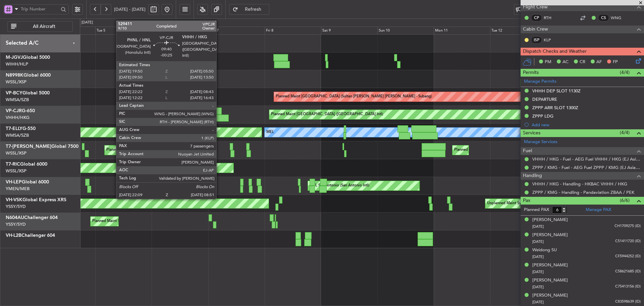 This screenshot has width=644, height=306. What do you see at coordinates (532, 176) in the screenshot?
I see `span: Handling` at bounding box center [532, 176].